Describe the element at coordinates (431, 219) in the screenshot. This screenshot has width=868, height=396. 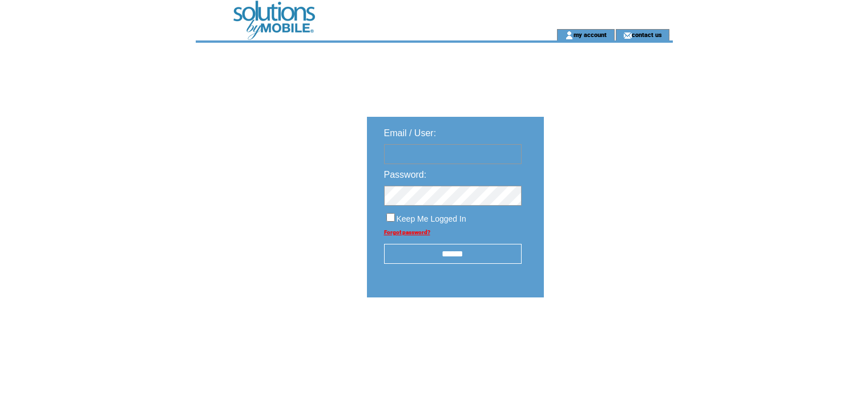
I see `span: Keep Me Logged In` at that location.